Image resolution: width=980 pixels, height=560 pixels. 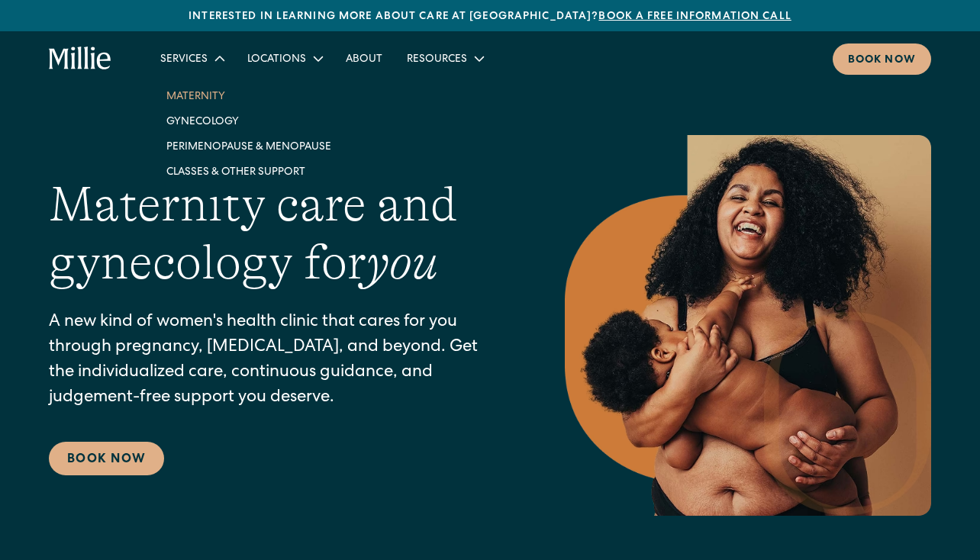 What do you see at coordinates (882, 59) in the screenshot?
I see `a: Book now` at bounding box center [882, 59].